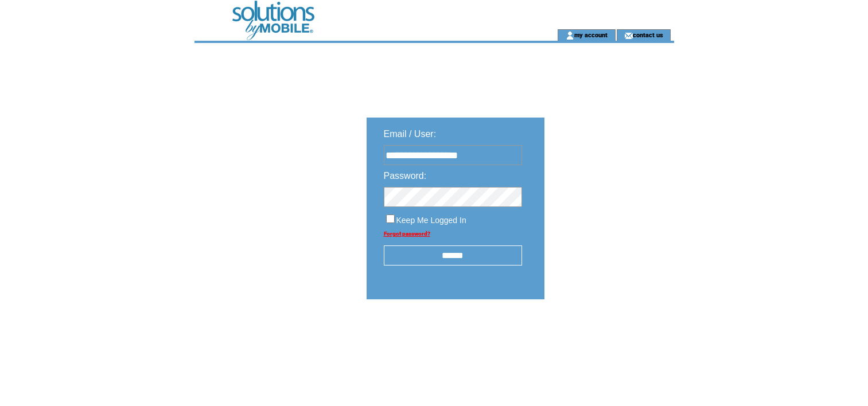  Describe the element at coordinates (570, 36) in the screenshot. I see `img: account_icon.gif` at that location.